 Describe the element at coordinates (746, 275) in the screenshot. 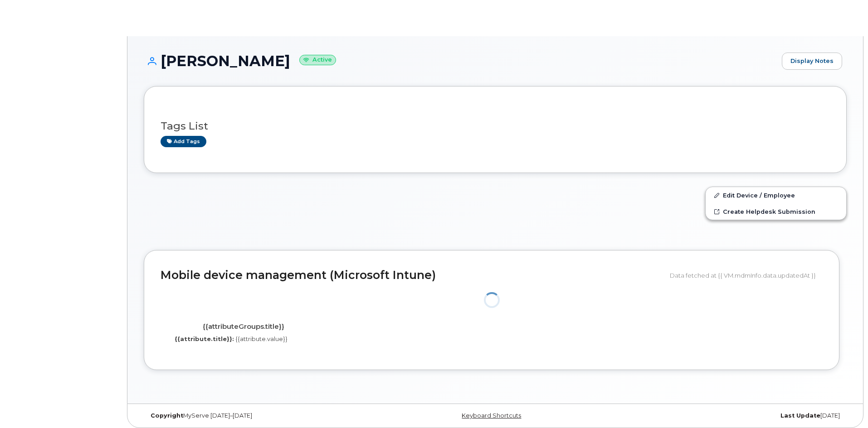

I see `div: Data fetched at {{ VM.mdmInfo.data.updatedAt }}` at that location.